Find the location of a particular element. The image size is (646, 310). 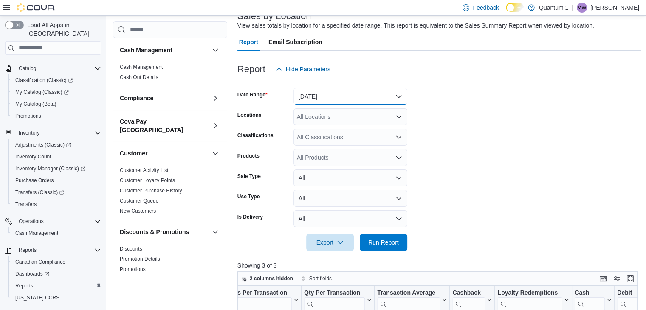

a: New Customers is located at coordinates (138, 211).